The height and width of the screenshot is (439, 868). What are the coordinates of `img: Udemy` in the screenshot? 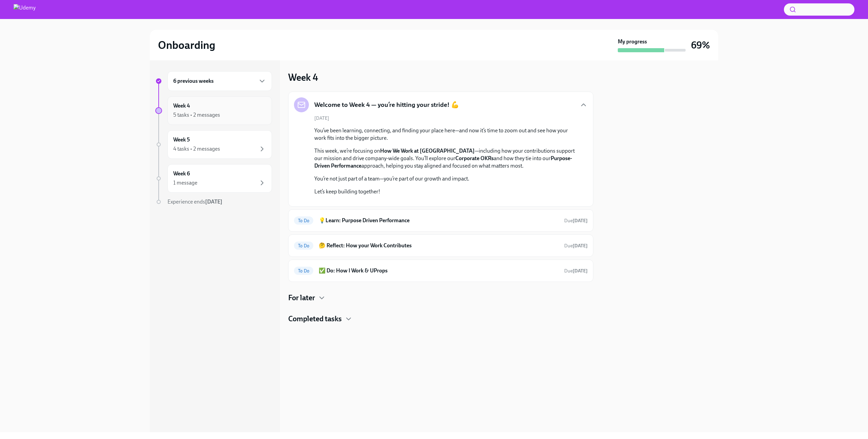 It's located at (24, 9).